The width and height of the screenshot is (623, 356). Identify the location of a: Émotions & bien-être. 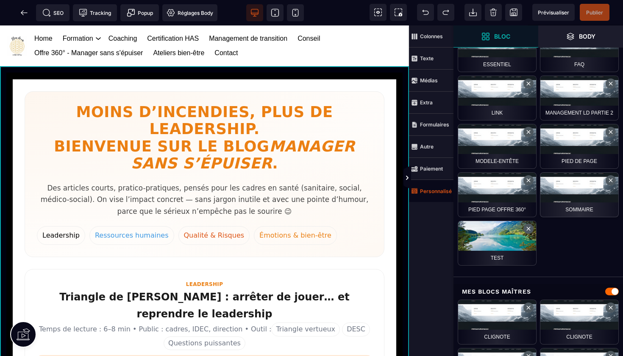
(296, 210).